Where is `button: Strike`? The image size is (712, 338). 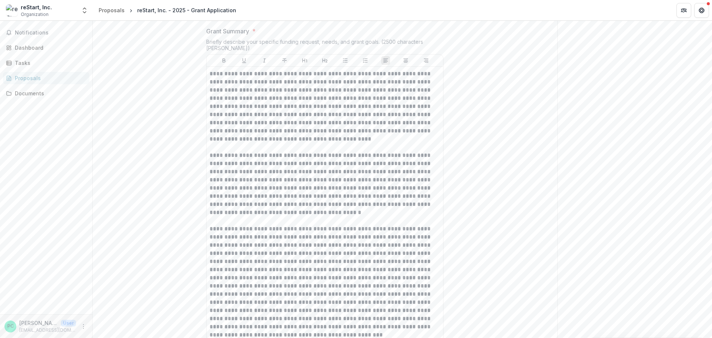
button: Strike is located at coordinates (284, 60).